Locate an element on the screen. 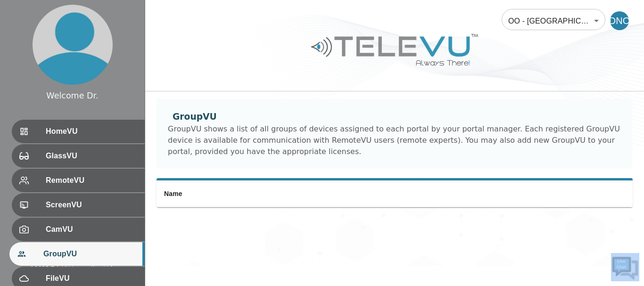  div: GlassVU is located at coordinates (78, 156).